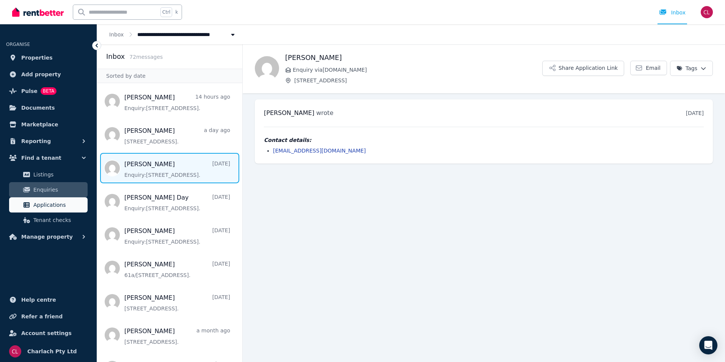 Image resolution: width=725 pixels, height=362 pixels. What do you see at coordinates (48, 220) in the screenshot?
I see `a: Tenant checks` at bounding box center [48, 220].